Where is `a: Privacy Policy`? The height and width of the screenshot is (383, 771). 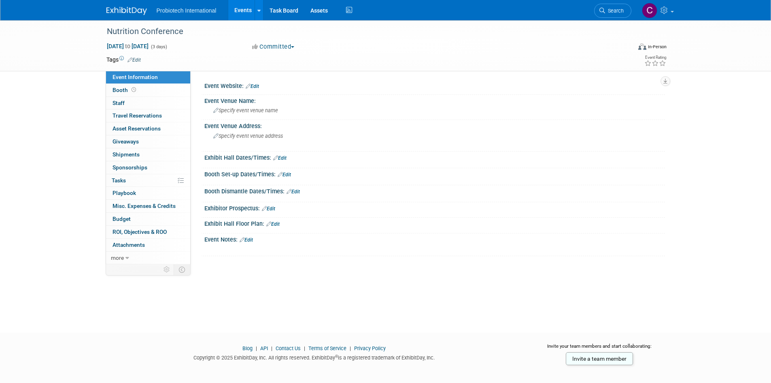
a: Privacy Policy is located at coordinates (370, 348).